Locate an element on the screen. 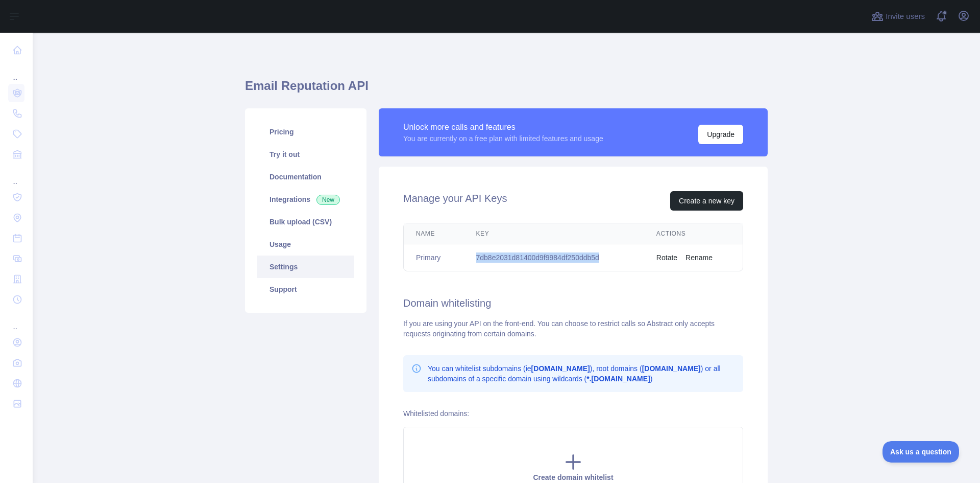 The height and width of the screenshot is (483, 980). button: Invite users is located at coordinates (898, 17).